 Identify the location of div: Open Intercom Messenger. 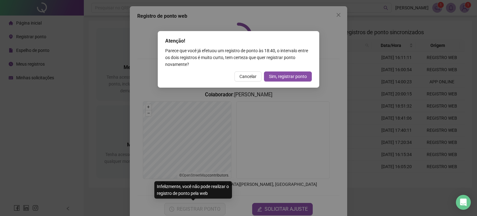
(463, 202).